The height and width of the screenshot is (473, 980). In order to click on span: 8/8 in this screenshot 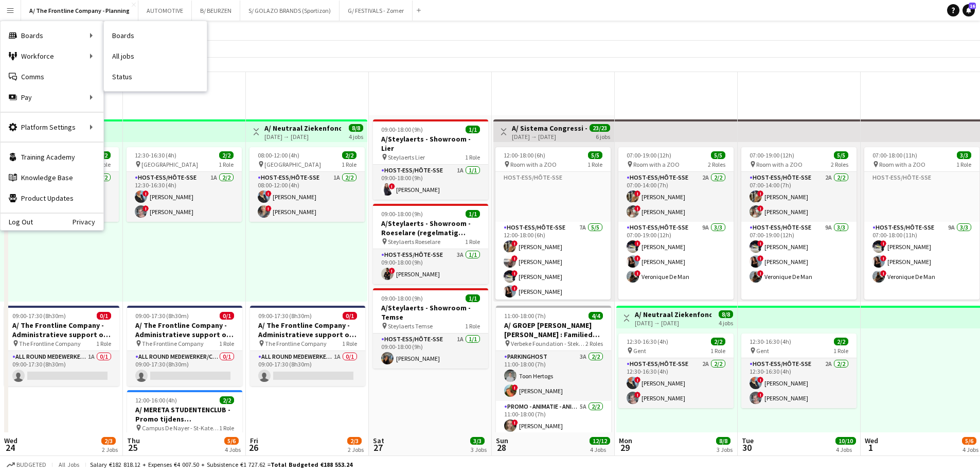, I will do `click(726, 314)`.